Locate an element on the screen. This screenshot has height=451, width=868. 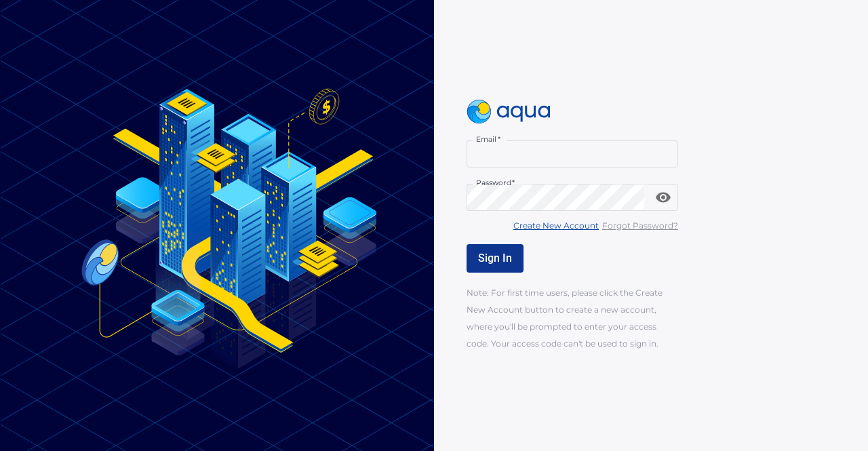
u: Forgot Password? is located at coordinates (640, 225).